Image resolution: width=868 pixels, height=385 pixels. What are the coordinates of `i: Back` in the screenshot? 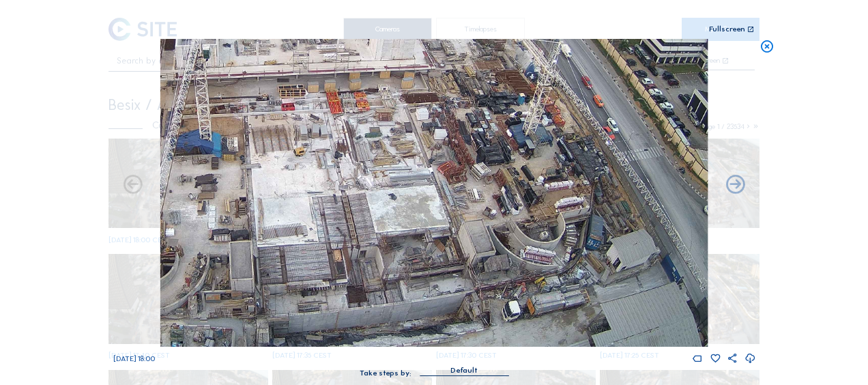 It's located at (735, 185).